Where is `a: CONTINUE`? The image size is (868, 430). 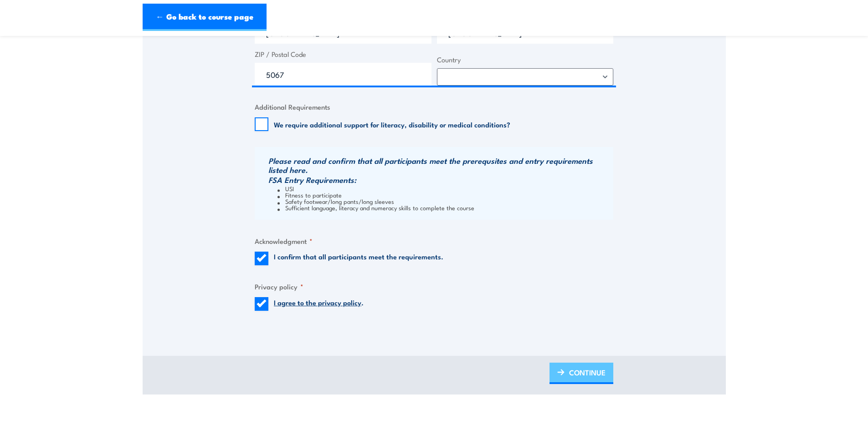 a: CONTINUE is located at coordinates (581, 373).